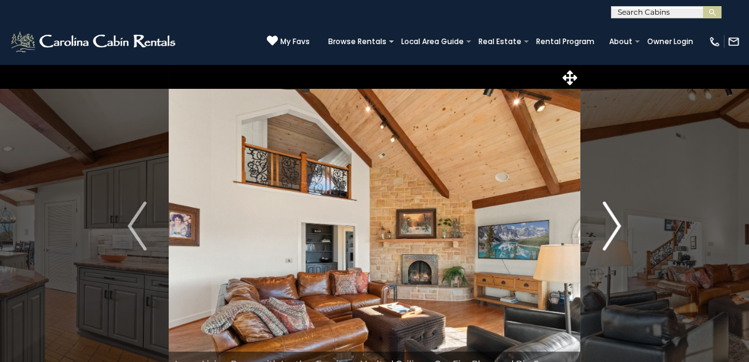  Describe the element at coordinates (714, 42) in the screenshot. I see `img: phone-regular-white.png` at that location.